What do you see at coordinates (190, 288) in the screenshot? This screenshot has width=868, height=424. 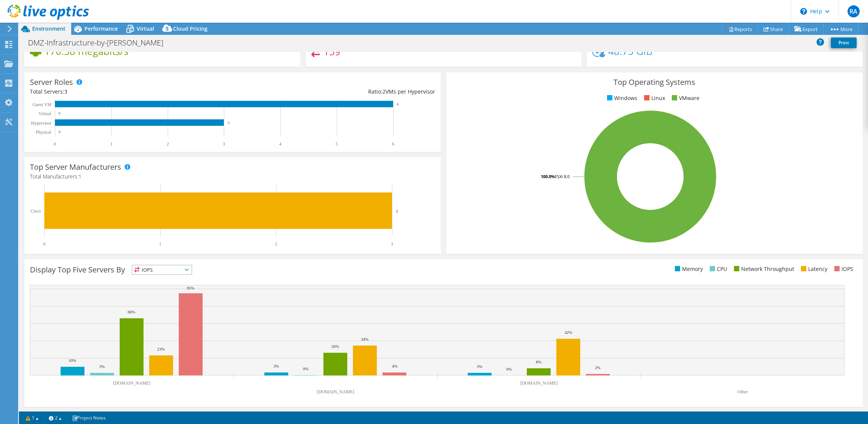 I see `text: 95%` at bounding box center [190, 288].